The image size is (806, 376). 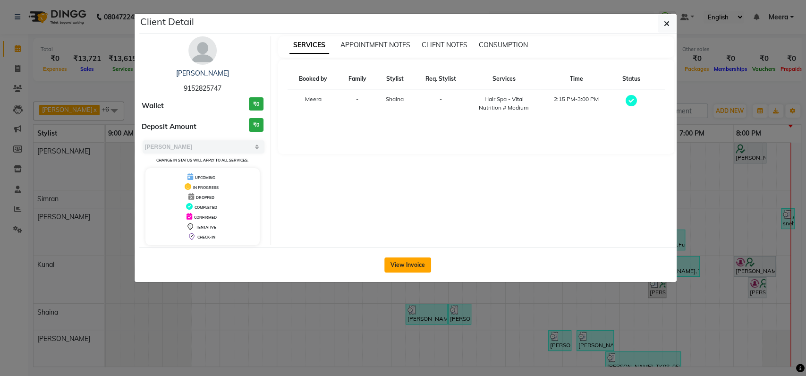 What do you see at coordinates (205, 178) in the screenshot?
I see `span: UPCOMING` at bounding box center [205, 178].